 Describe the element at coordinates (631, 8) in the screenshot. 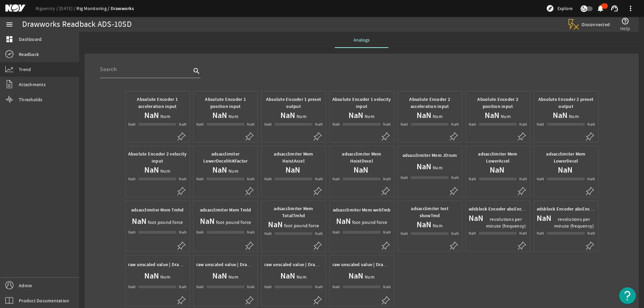

I see `button: more_vert` at that location.